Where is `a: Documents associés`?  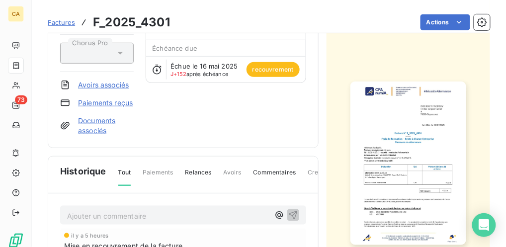 a: Documents associés is located at coordinates (106, 126).